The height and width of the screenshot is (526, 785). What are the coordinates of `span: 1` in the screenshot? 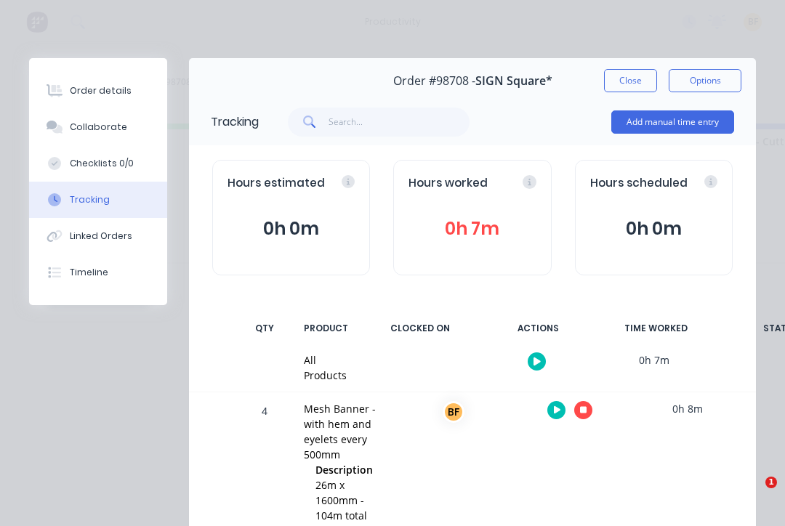 It's located at (772, 483).